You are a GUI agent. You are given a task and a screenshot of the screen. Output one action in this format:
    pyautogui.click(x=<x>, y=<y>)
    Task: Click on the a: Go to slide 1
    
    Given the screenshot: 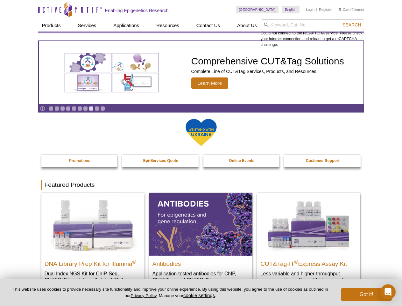 What is the action you would take?
    pyautogui.click(x=51, y=108)
    